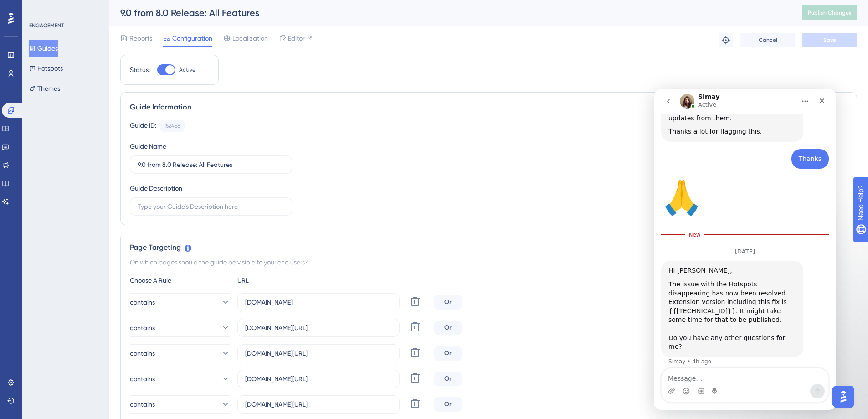 The height and width of the screenshot is (419, 868). What do you see at coordinates (156, 70) in the screenshot?
I see `div: Thanks` at bounding box center [156, 70].